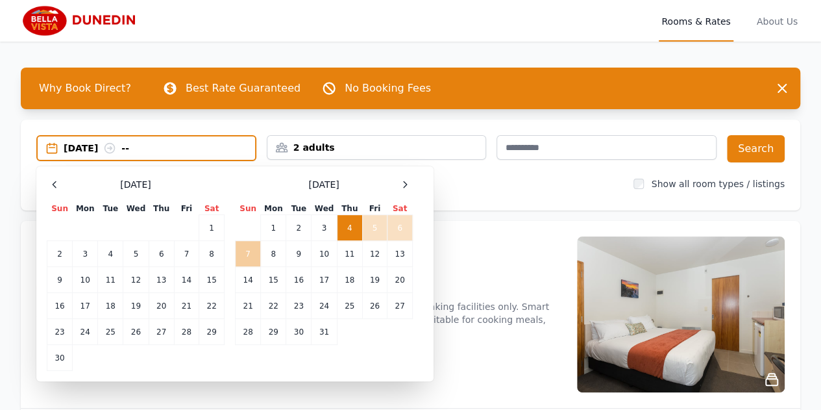 This screenshot has height=410, width=821. I want to click on img: Bella Vista Dunedin, so click(83, 21).